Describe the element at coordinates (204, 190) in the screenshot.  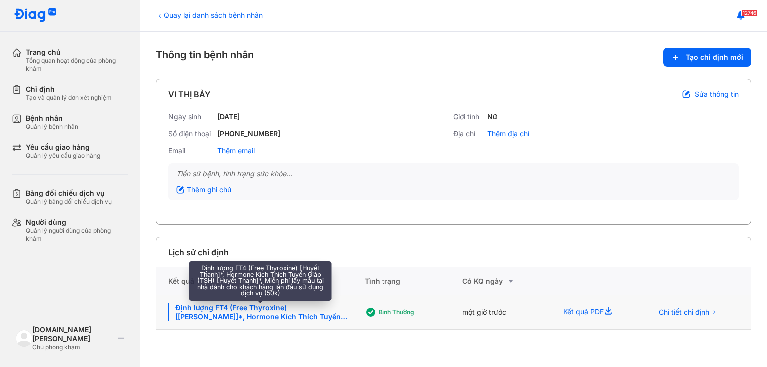
I see `div: Thêm ghi chú` at that location.